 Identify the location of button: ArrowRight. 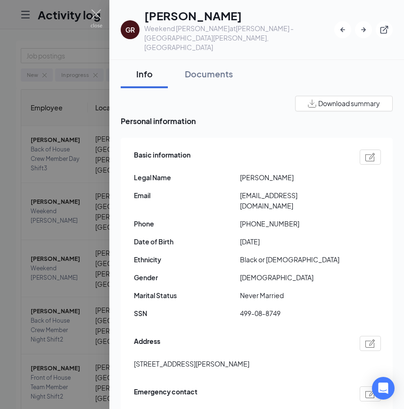
(364, 30).